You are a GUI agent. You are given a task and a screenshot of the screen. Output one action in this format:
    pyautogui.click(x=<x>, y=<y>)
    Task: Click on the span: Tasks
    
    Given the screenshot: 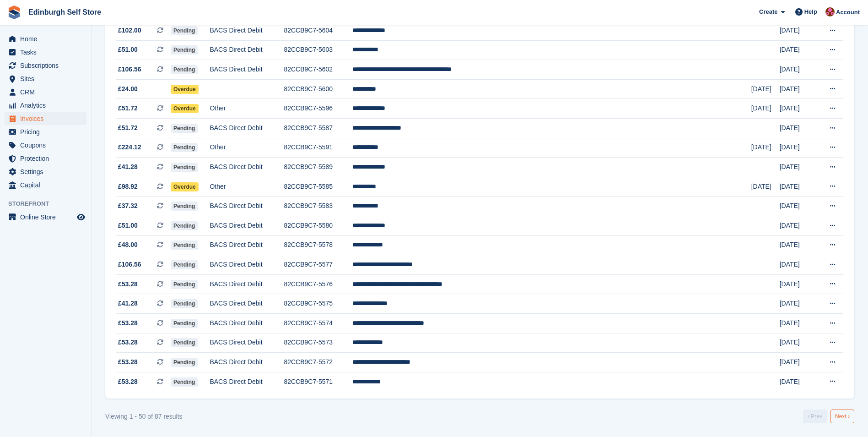 What is the action you would take?
    pyautogui.click(x=47, y=52)
    